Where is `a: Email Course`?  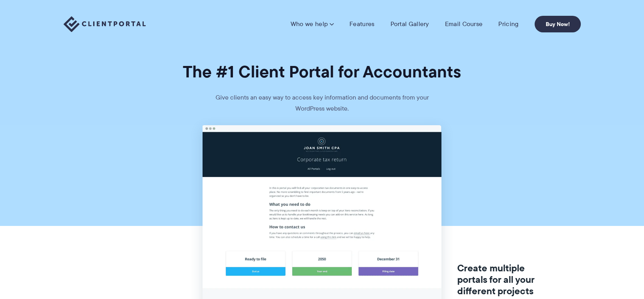 a: Email Course is located at coordinates (464, 24).